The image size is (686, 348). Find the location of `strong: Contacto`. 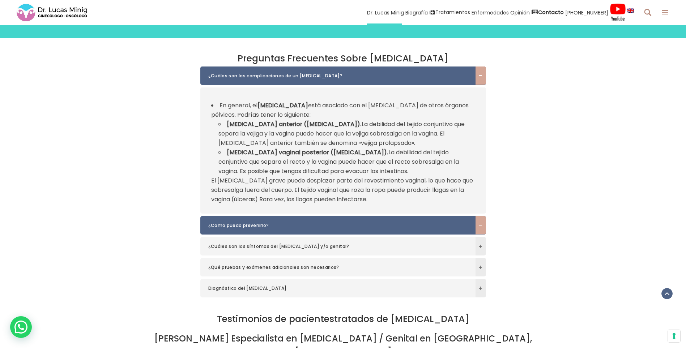

strong: Contacto is located at coordinates (551, 12).